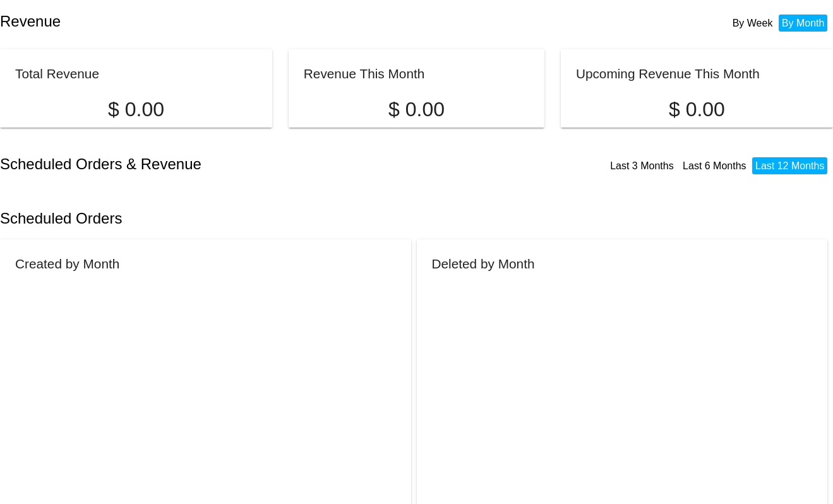 This screenshot has width=833, height=504. I want to click on li: By Week, so click(753, 23).